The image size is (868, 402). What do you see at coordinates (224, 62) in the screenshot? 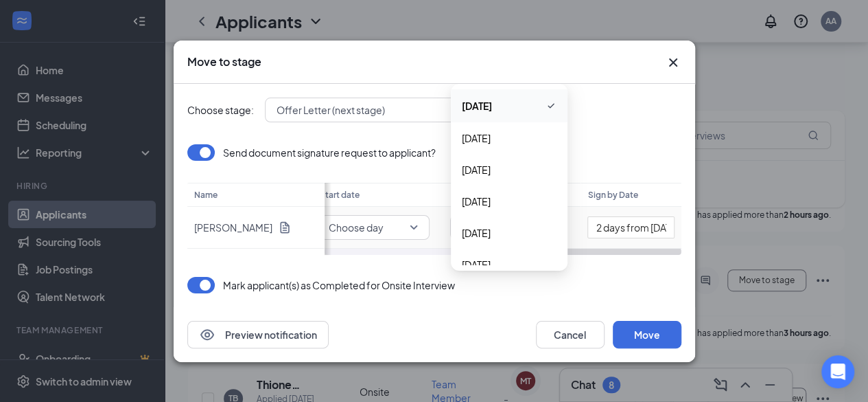
I see `h3: Move to stage` at bounding box center [224, 62].